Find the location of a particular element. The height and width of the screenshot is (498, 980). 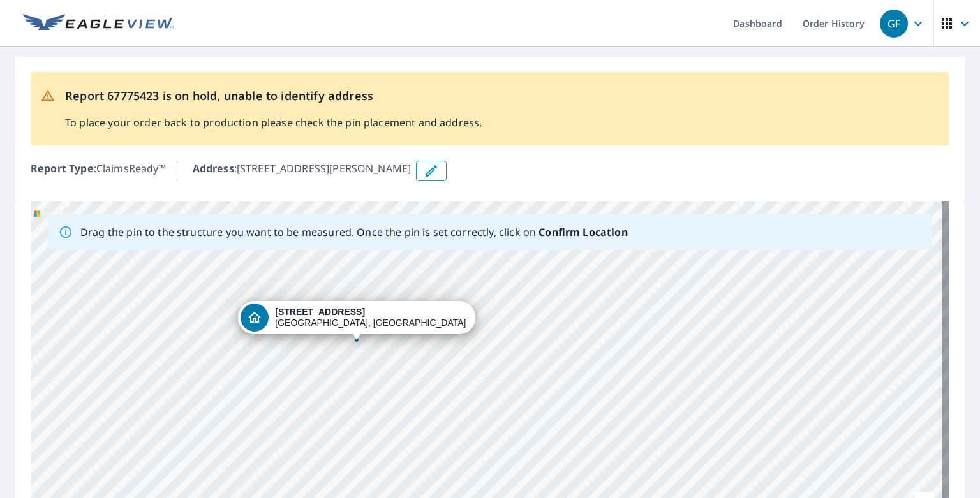

b: Confirm Location is located at coordinates (583, 233).